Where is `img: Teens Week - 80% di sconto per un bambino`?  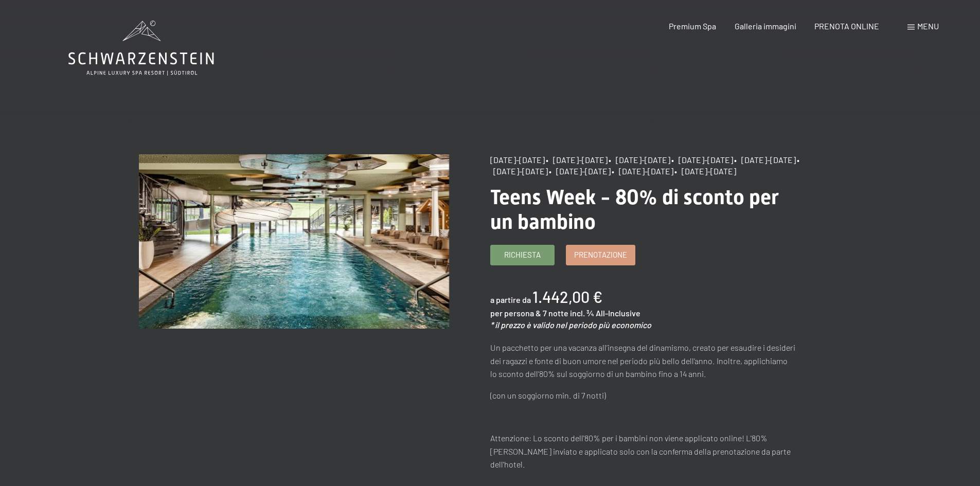
img: Teens Week - 80% di sconto per un bambino is located at coordinates (293, 241).